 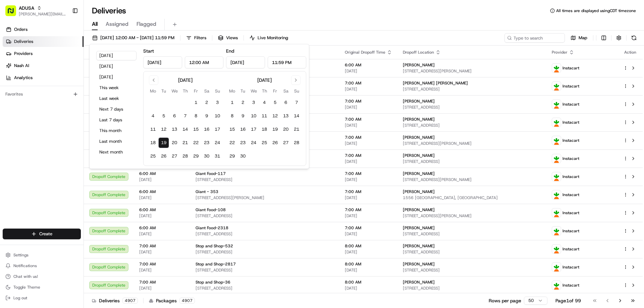 I want to click on span: Deliveries, so click(x=24, y=42).